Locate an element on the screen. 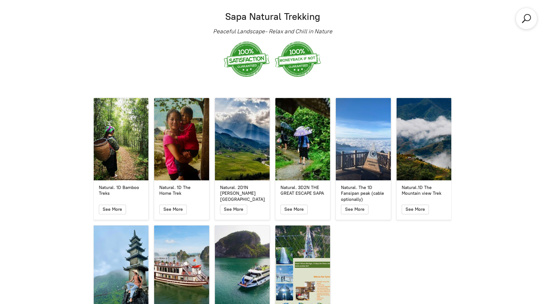 Image resolution: width=545 pixels, height=304 pixels. div: Natural. 1D Bamboo Treks is located at coordinates (121, 190).